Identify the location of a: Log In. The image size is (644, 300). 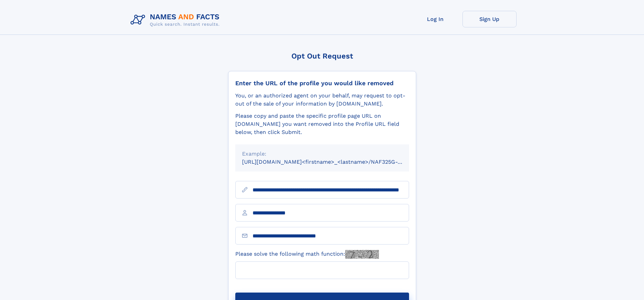
(436, 19).